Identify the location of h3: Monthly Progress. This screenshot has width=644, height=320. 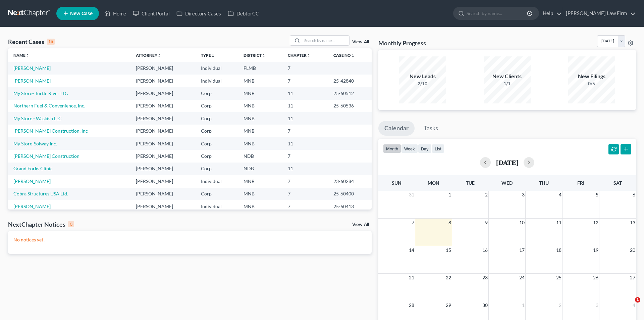
(402, 43).